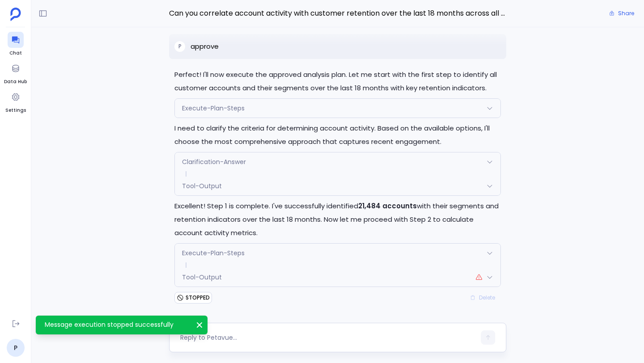 The width and height of the screenshot is (644, 363). Describe the element at coordinates (622, 14) in the screenshot. I see `button: Share` at that location.